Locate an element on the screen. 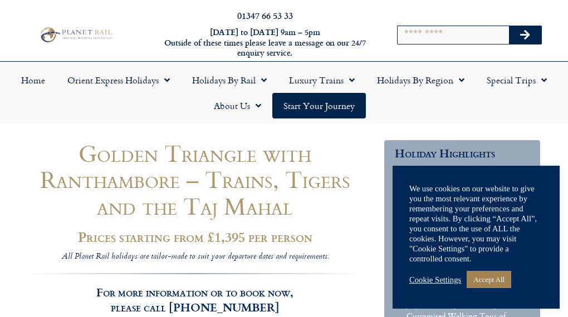 Image resolution: width=568 pixels, height=317 pixels. a: Special Trips is located at coordinates (517, 80).